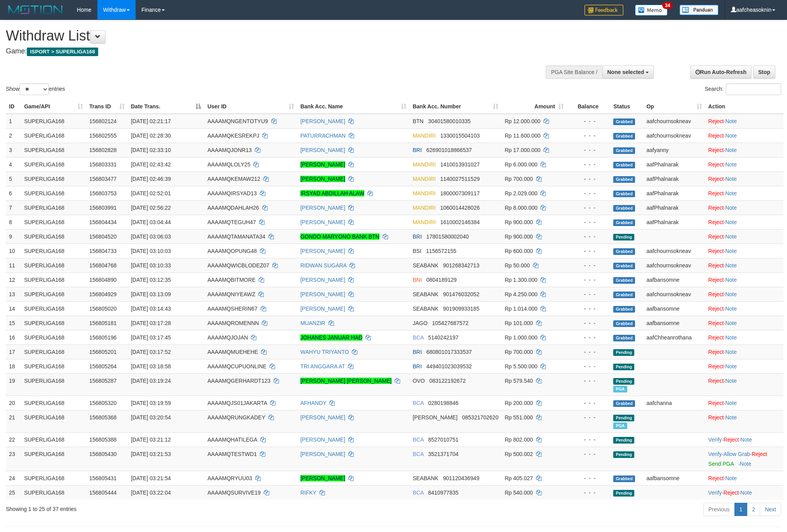 This screenshot has height=532, width=787. I want to click on td: 16, so click(13, 337).